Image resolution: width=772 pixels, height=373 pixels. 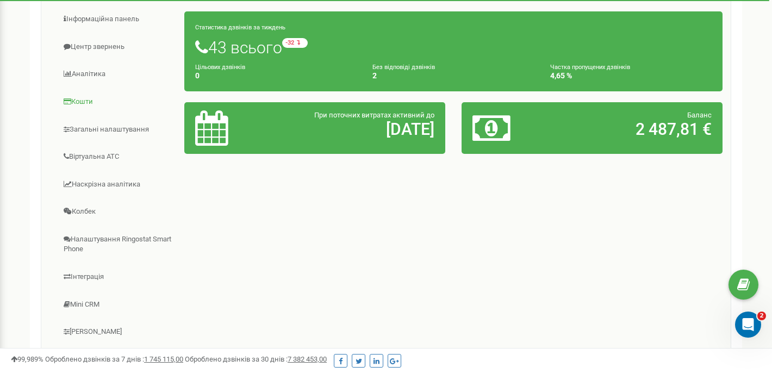 I want to click on h1: 43 всього, so click(x=454, y=47).